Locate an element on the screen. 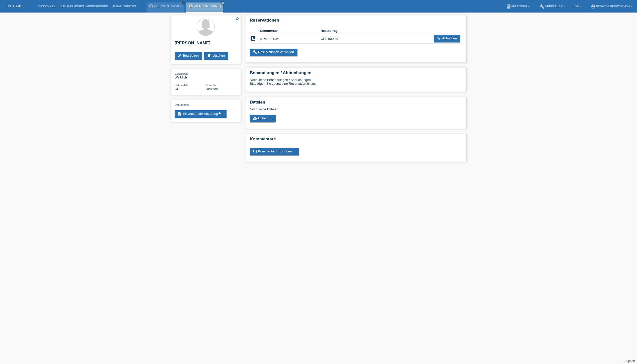 The image size is (637, 364). a: buildReservationen verwalten is located at coordinates (273, 53).